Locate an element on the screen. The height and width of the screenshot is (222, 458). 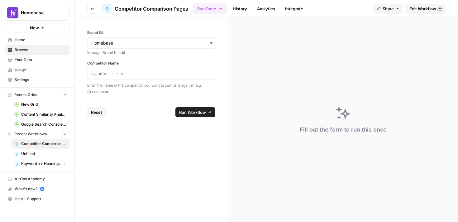
span: Settings is located at coordinates (40, 80).